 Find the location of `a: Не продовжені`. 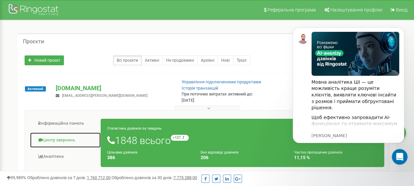

a: Не продовжені is located at coordinates (180, 60).